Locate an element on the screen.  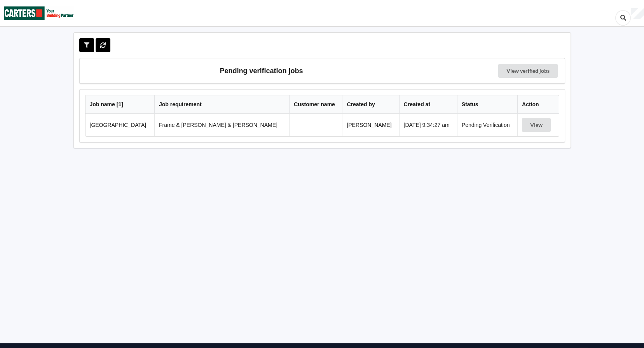
th: Job name [ 1 ] is located at coordinates (120, 104).